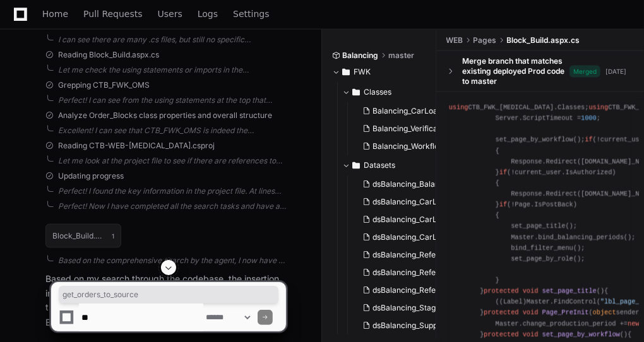  I want to click on span: master, so click(401, 55).